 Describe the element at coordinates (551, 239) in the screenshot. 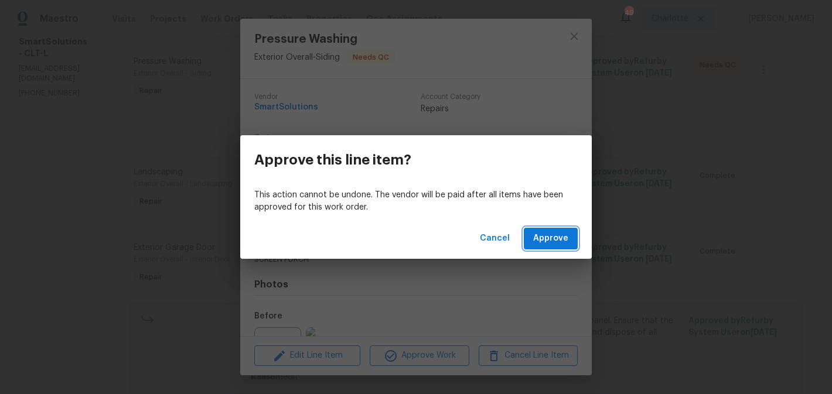

I see `span: Approve` at that location.